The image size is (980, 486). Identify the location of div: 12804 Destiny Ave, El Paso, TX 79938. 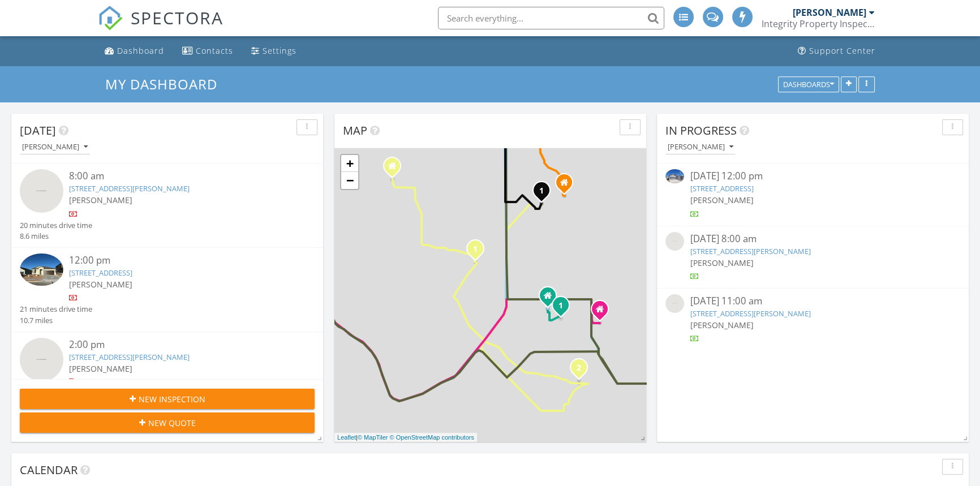
(545, 193).